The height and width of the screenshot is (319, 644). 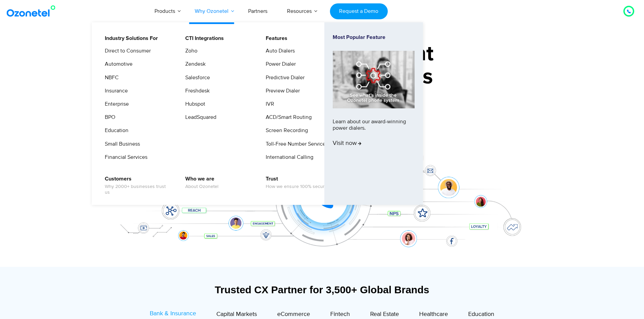 I want to click on a: Toll-Free Number Services, so click(x=295, y=144).